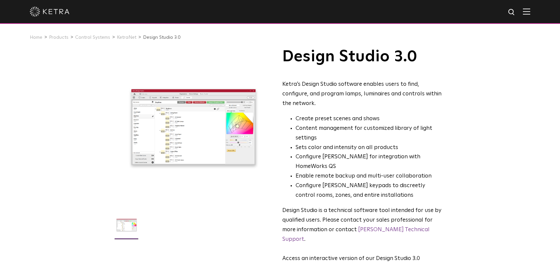 This screenshot has width=560, height=262. Describe the element at coordinates (369, 133) in the screenshot. I see `li: Content management for customized library of light settings` at that location.